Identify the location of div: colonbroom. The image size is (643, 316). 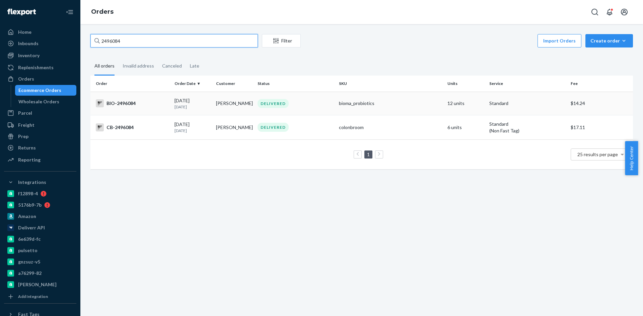
(390, 128).